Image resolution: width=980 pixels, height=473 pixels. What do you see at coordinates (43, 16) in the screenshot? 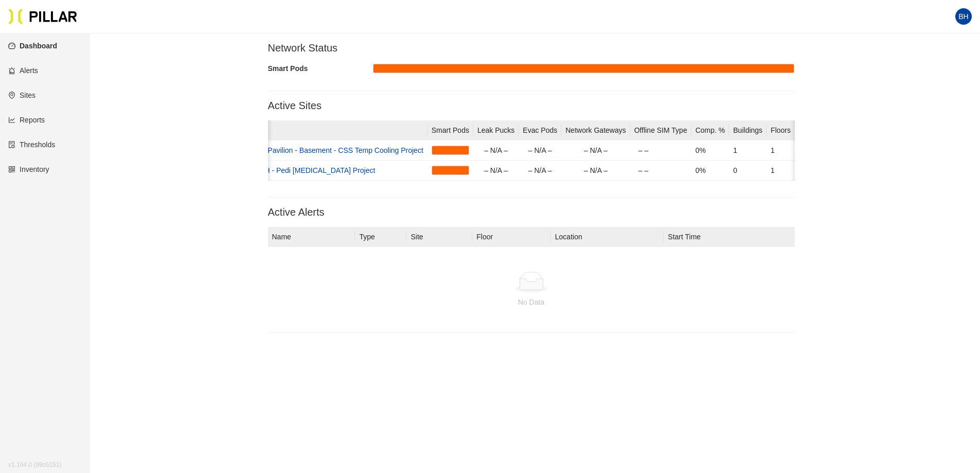
I see `img: Pillar Technologies` at bounding box center [43, 16].